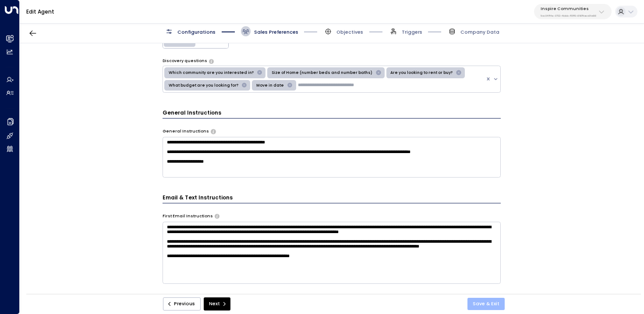 The height and width of the screenshot is (314, 644). Describe the element at coordinates (276, 32) in the screenshot. I see `span: Sales Preferences` at that location.